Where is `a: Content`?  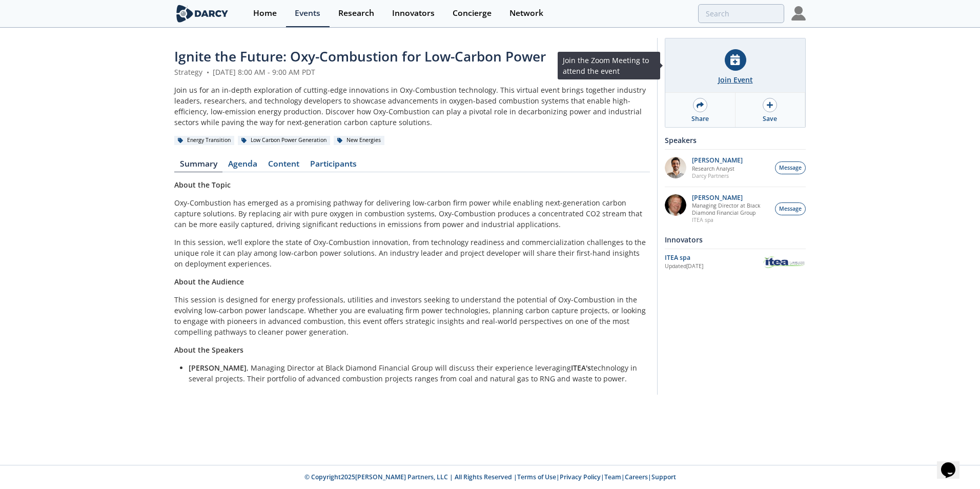
a: Content is located at coordinates (283, 166).